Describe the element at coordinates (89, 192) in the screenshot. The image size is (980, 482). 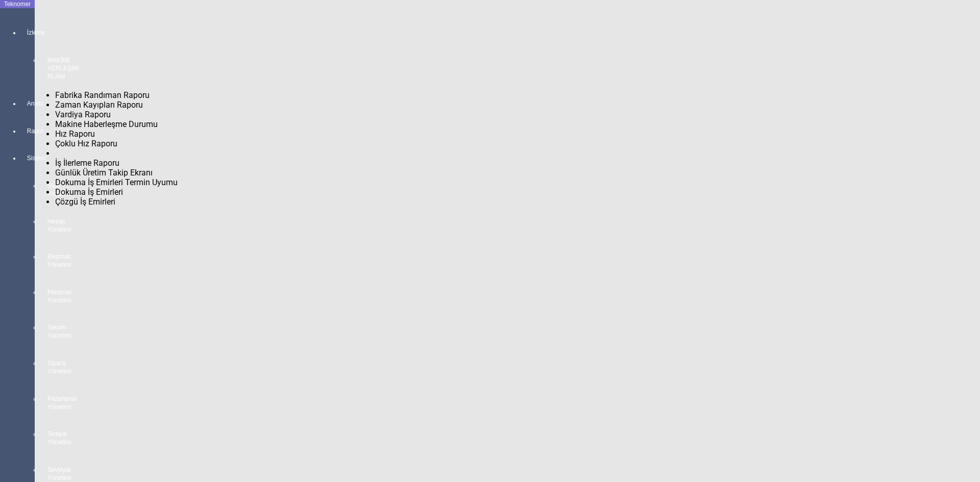
I see `span: Dokuma İş Emirleri` at that location.